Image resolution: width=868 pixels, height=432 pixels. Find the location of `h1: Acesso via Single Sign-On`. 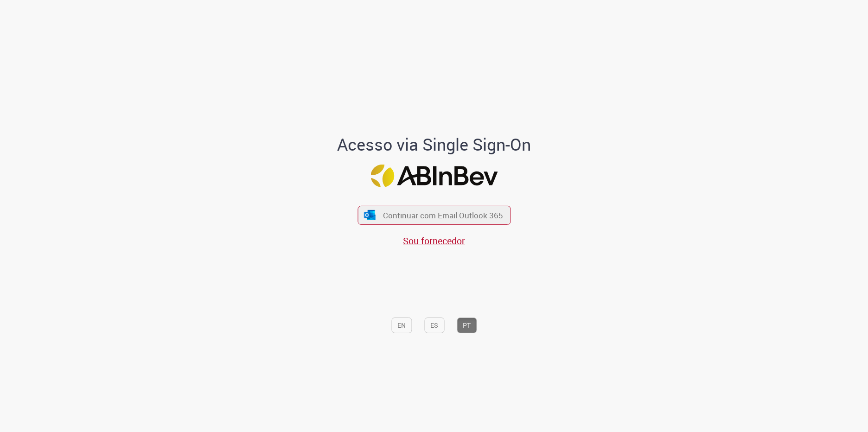

h1: Acesso via Single Sign-On is located at coordinates (434, 145).